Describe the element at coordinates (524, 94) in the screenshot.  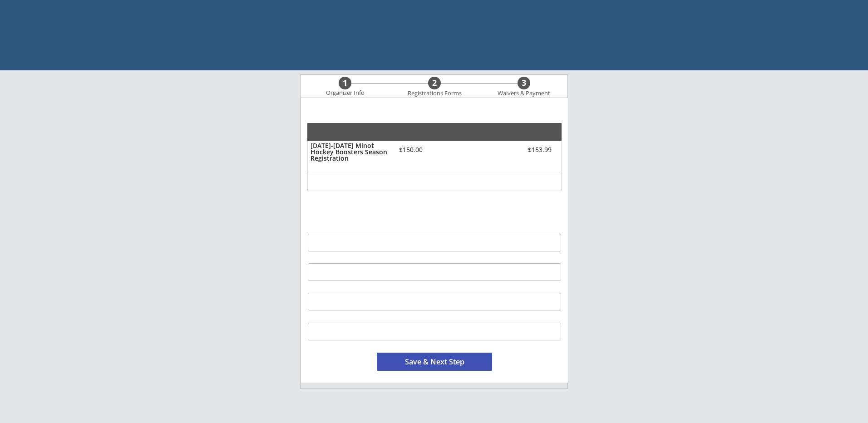
I see `div: Waivers & Payment` at that location.